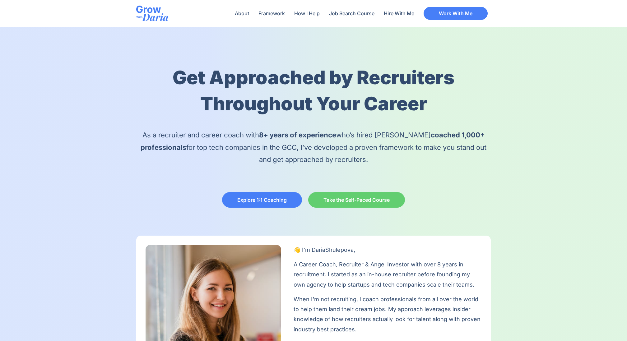 This screenshot has width=627, height=341. What do you see at coordinates (309, 250) in the screenshot?
I see `span: 👋 I’m Daria` at bounding box center [309, 250].